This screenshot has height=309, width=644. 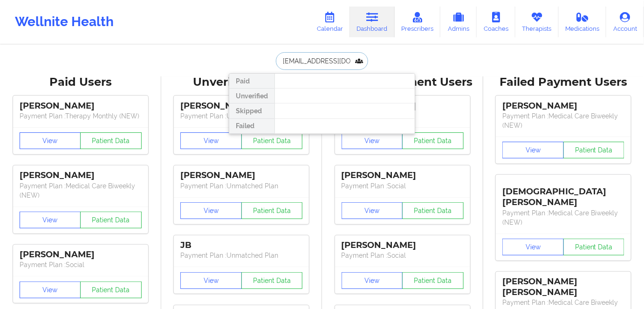 What do you see at coordinates (372, 22) in the screenshot?
I see `a: Dashboard` at bounding box center [372, 22].